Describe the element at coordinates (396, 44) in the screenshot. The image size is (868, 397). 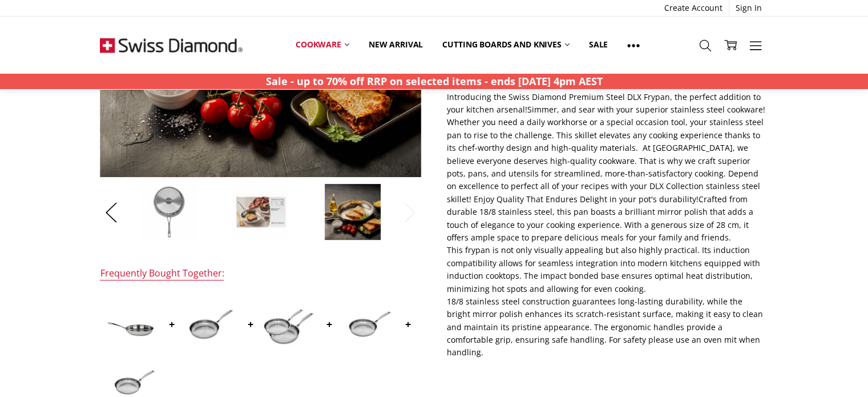
I see `a: New arrival` at that location.